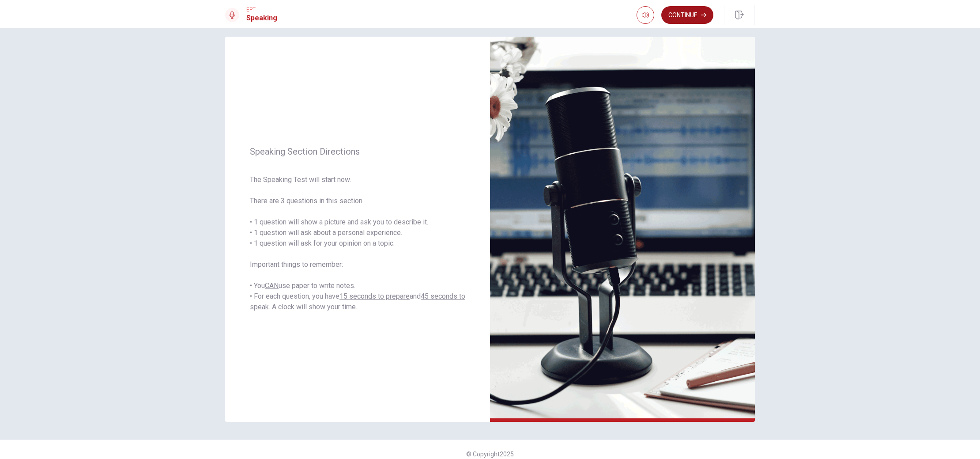 The height and width of the screenshot is (459, 980). I want to click on span: EPT, so click(261, 10).